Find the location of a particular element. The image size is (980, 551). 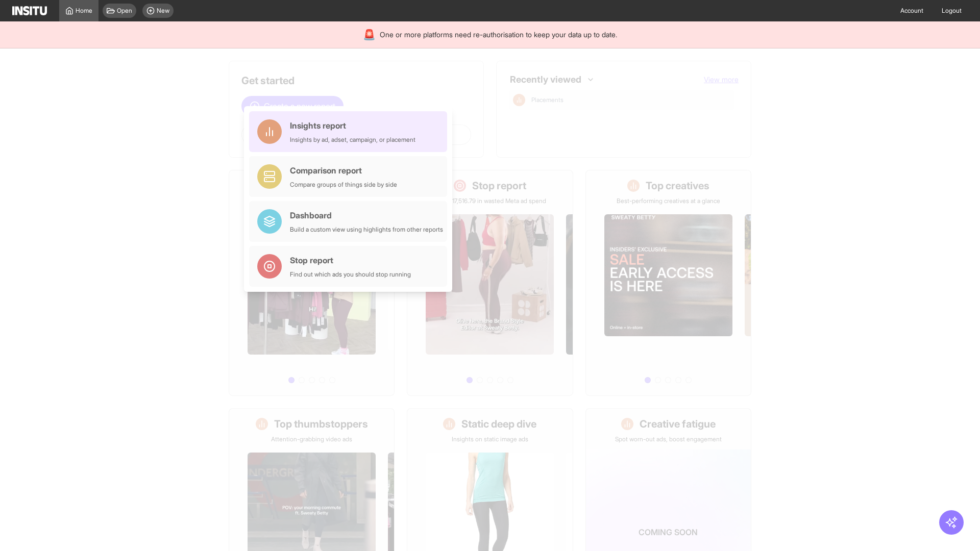

span: Home is located at coordinates (84, 11).